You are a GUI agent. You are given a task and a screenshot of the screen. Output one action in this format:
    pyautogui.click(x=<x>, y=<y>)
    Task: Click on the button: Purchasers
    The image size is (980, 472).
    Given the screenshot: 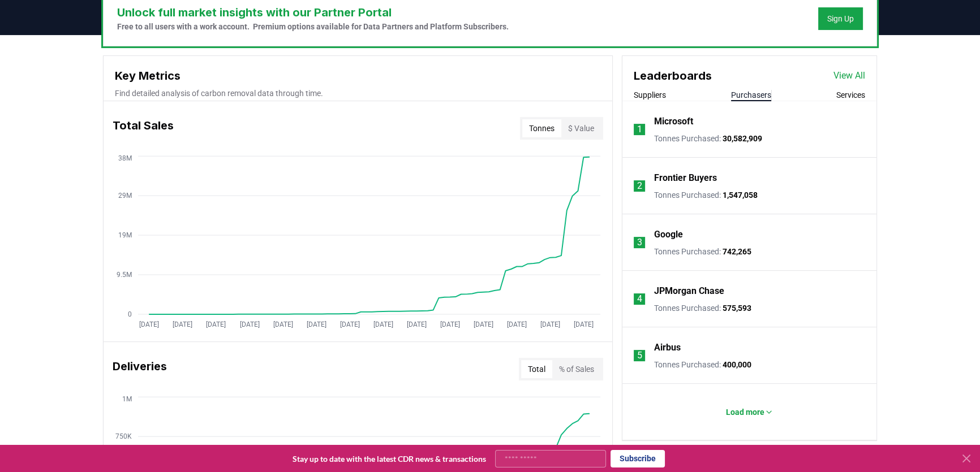 What is the action you would take?
    pyautogui.click(x=751, y=95)
    